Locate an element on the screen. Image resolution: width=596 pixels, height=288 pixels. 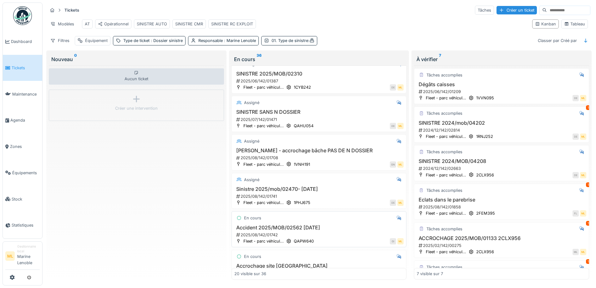
div: GI is located at coordinates (393, 241).